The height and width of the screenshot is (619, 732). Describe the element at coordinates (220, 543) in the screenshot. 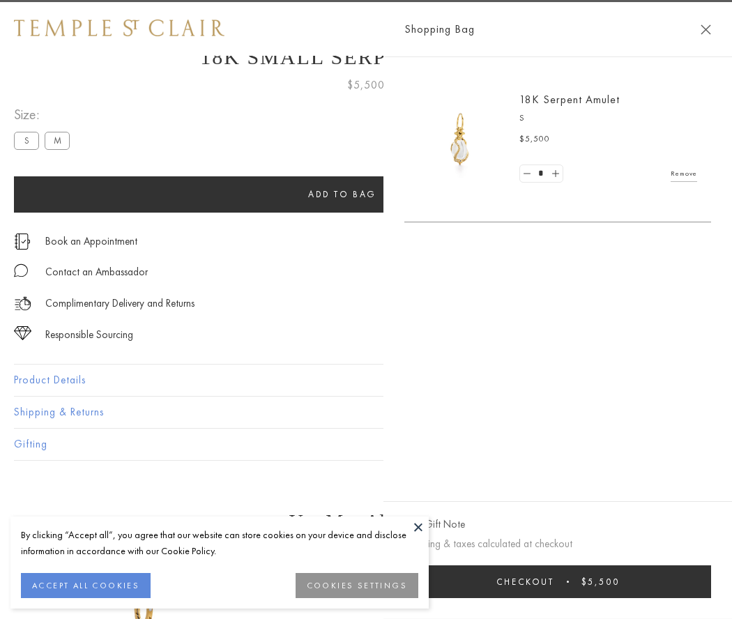

I see `div: By clicking “Accept all”, you agree that our website can store cookies on your device and disclos...` at that location.